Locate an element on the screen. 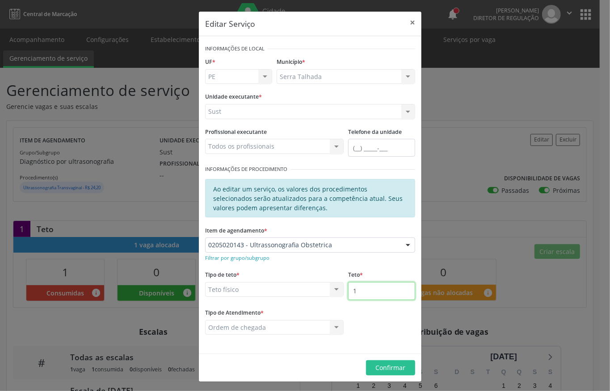  div: Ao editar um serviço, os valores dos procedimentos selecionados serão atualizados para a competên... is located at coordinates (310, 198).